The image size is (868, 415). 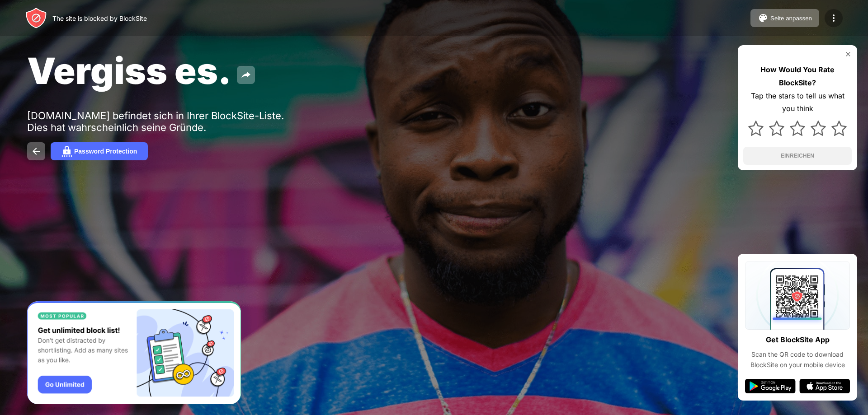 What do you see at coordinates (36, 18) in the screenshot?
I see `img: header-logo.svg` at bounding box center [36, 18].